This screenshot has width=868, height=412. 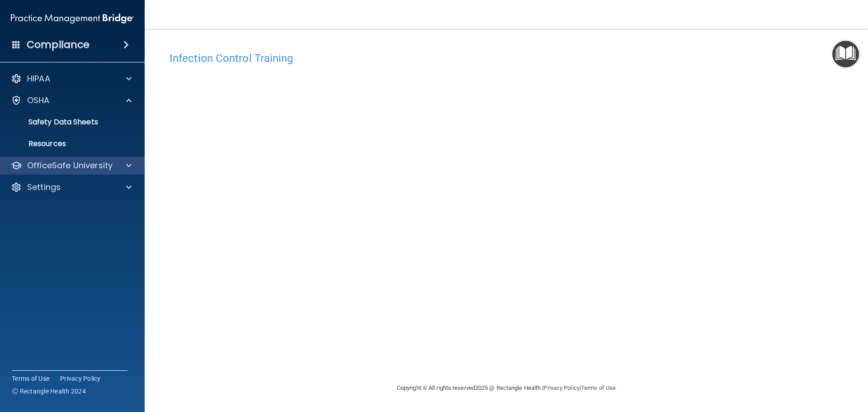 I want to click on p: Safety Data Sheets, so click(x=67, y=122).